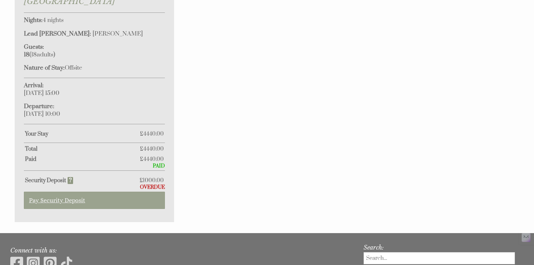 Image resolution: width=534 pixels, height=265 pixels. What do you see at coordinates (42, 55) in the screenshot?
I see `span: adult` at bounding box center [42, 55].